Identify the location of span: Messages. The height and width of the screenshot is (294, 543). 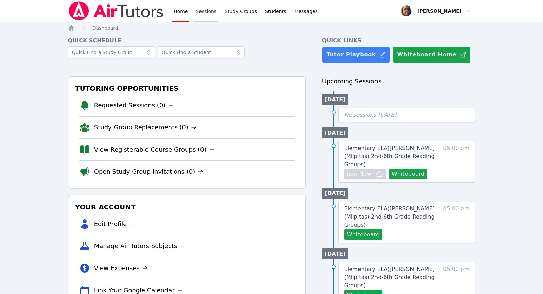
(306, 11).